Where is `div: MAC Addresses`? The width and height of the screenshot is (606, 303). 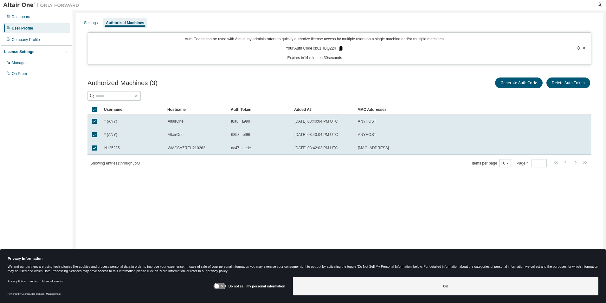
div: MAC Addresses is located at coordinates (441, 109).